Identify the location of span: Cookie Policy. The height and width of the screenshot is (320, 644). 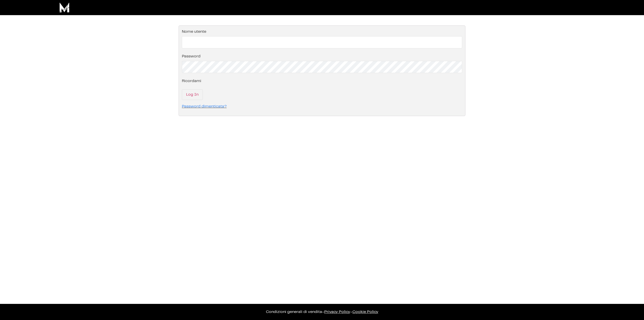
(366, 311).